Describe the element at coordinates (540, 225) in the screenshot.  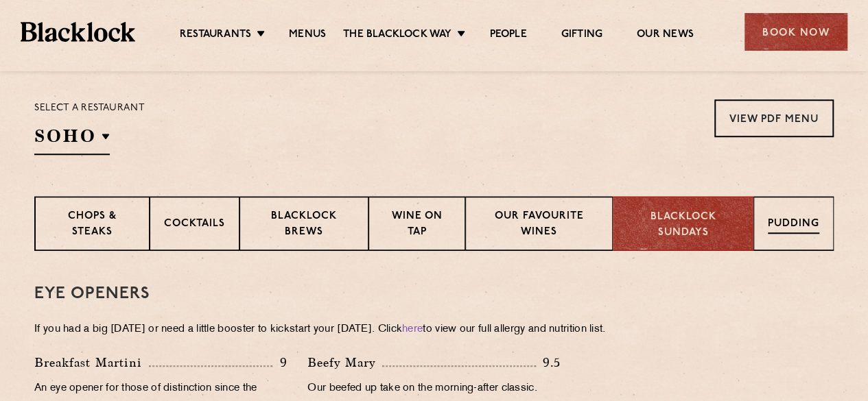
I see `p: Our favourite wines` at that location.